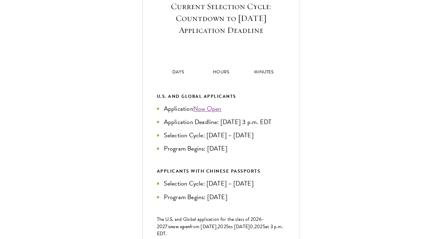 This screenshot has height=239, width=442. Describe the element at coordinates (221, 171) in the screenshot. I see `div: APPLICANTS WITH CHINESE PASSPORTS` at that location.